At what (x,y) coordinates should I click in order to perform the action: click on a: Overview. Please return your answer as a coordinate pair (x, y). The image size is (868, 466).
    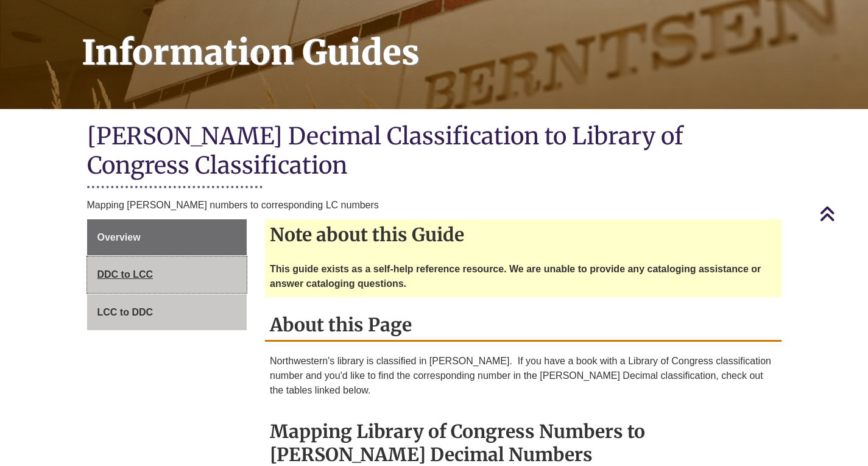
    Looking at the image, I should click on (167, 238).